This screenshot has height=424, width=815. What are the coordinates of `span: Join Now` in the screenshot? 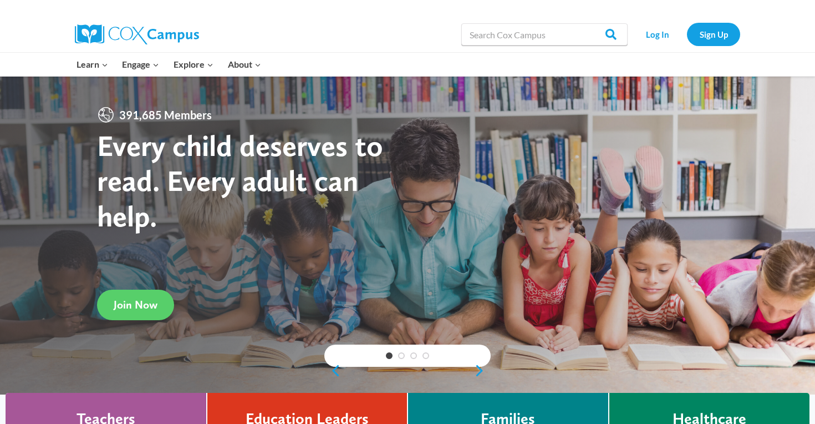 It's located at (135, 304).